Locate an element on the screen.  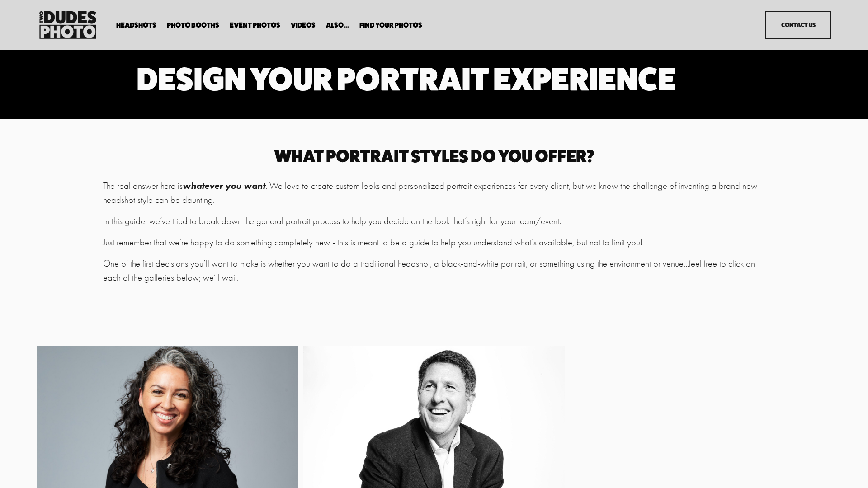
h2: What portrait Styles do you offer? is located at coordinates (434, 156).